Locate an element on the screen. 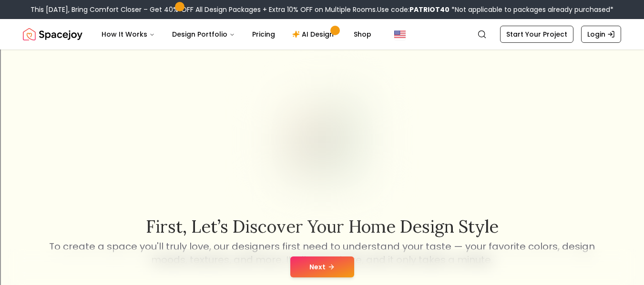  nav: Global is located at coordinates (322, 34).